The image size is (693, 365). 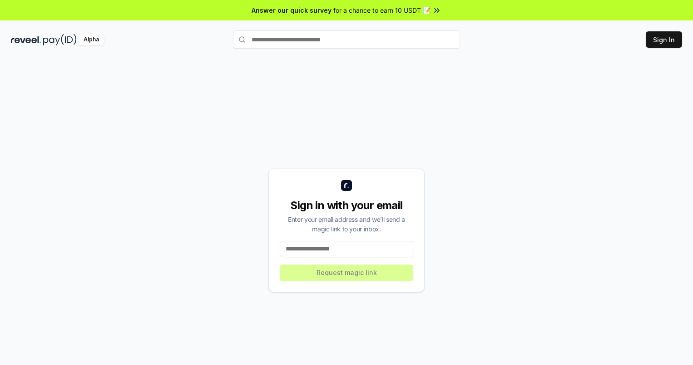 I want to click on div: Sign in with your email, so click(x=347, y=205).